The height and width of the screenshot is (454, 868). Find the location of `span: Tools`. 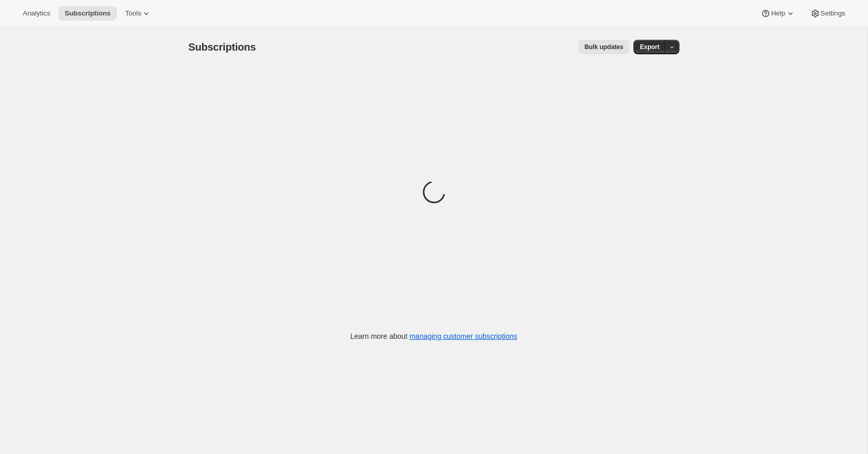

span: Tools is located at coordinates (133, 14).